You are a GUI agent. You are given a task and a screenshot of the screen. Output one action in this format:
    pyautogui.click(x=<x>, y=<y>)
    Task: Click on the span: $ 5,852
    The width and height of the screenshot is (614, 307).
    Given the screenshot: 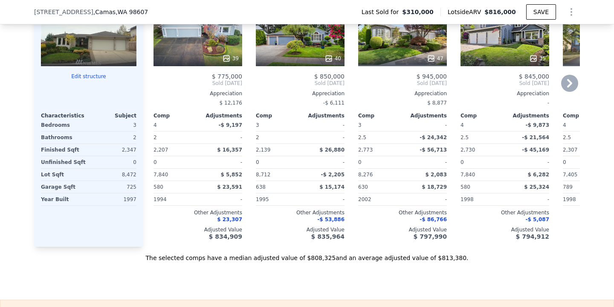 What is the action you would take?
    pyautogui.click(x=232, y=174)
    